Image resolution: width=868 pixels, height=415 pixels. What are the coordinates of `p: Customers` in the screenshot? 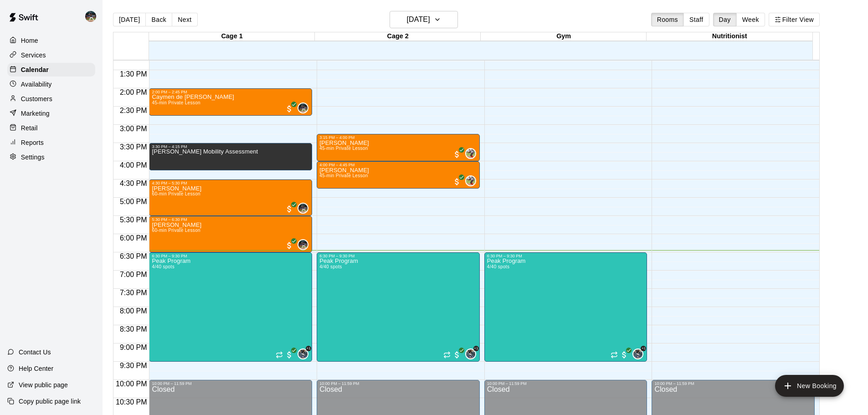 It's located at (37, 99).